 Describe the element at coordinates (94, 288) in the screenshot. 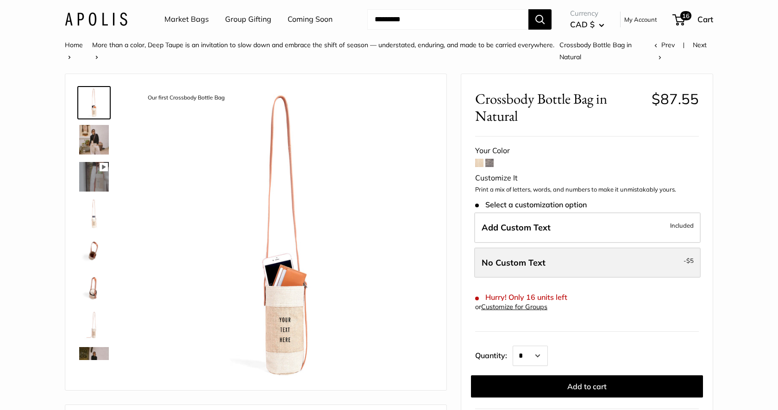

I see `a: description_Super soft and durable leather handles.` at that location.